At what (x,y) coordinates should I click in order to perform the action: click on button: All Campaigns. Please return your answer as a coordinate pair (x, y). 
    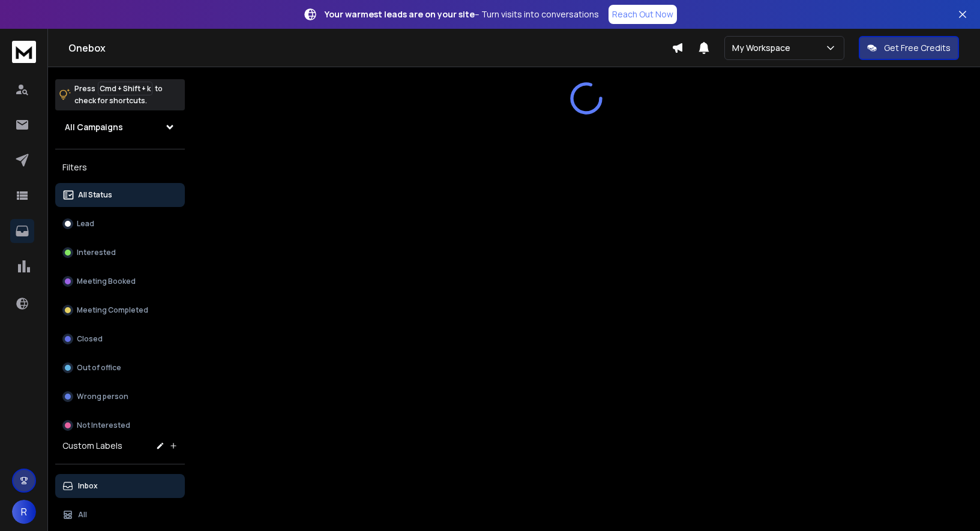
    Looking at the image, I should click on (120, 128).